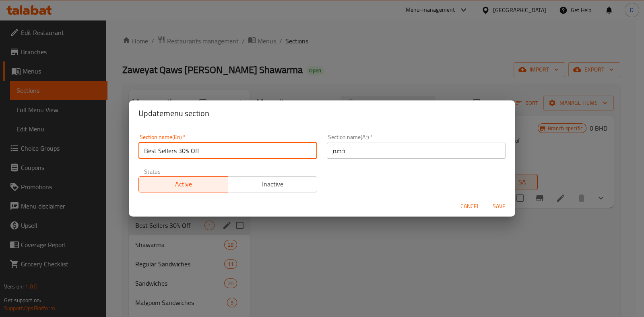 Image resolution: width=644 pixels, height=317 pixels. Describe the element at coordinates (184, 184) in the screenshot. I see `span: Active` at that location.